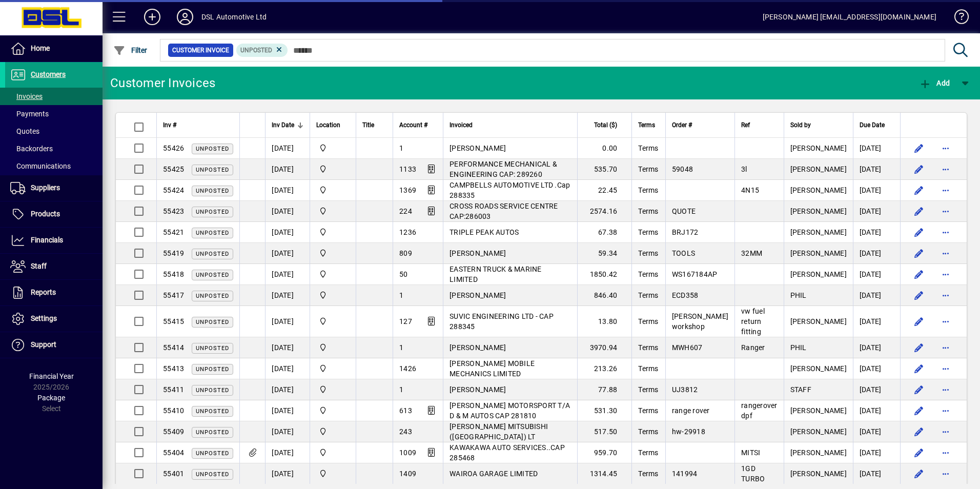 The image size is (980, 489). What do you see at coordinates (682, 169) in the screenshot?
I see `span: 59048` at bounding box center [682, 169].